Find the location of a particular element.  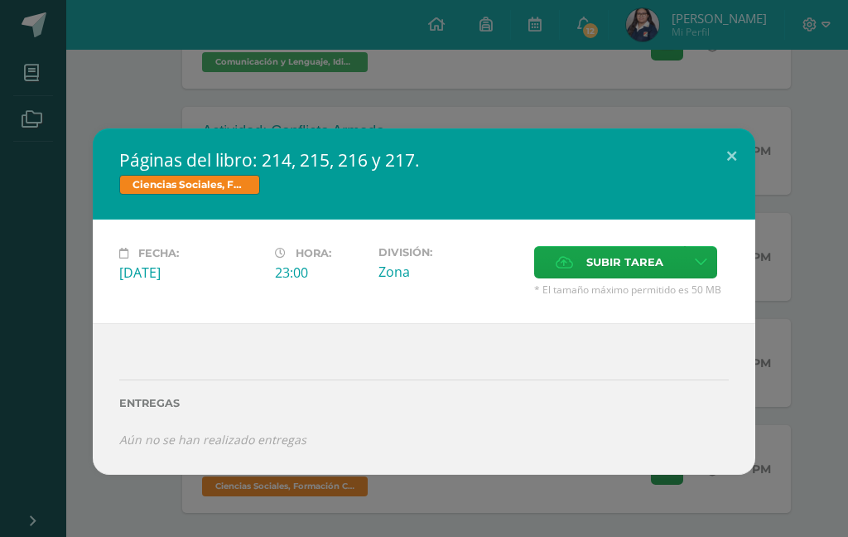

label: División: is located at coordinates (450, 252).